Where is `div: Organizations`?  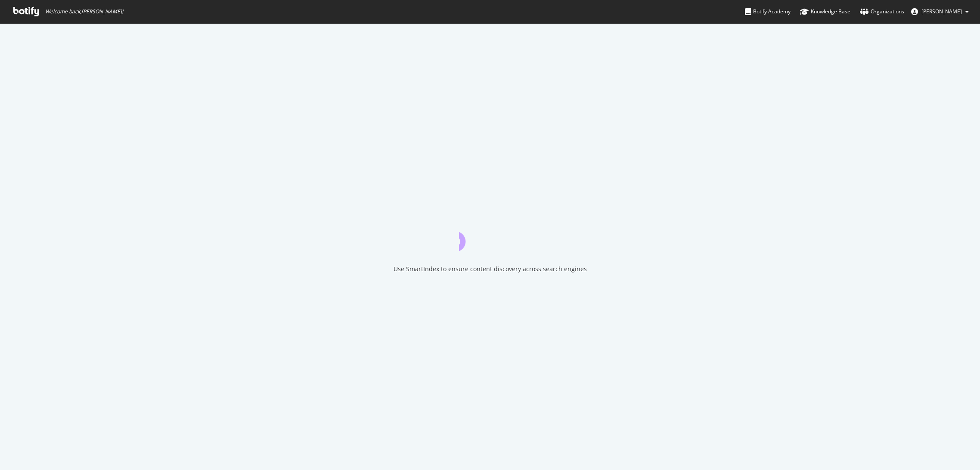 div: Organizations is located at coordinates (882, 12).